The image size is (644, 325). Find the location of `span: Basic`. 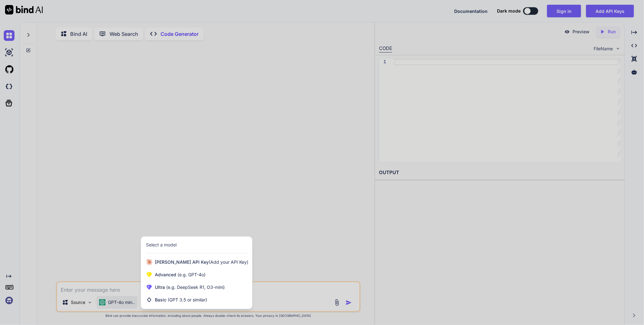

span: Basic is located at coordinates (181, 300).